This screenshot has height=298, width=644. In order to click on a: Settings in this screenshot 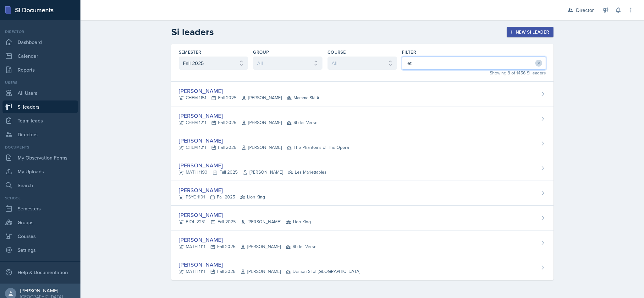, I will do `click(40, 250)`.